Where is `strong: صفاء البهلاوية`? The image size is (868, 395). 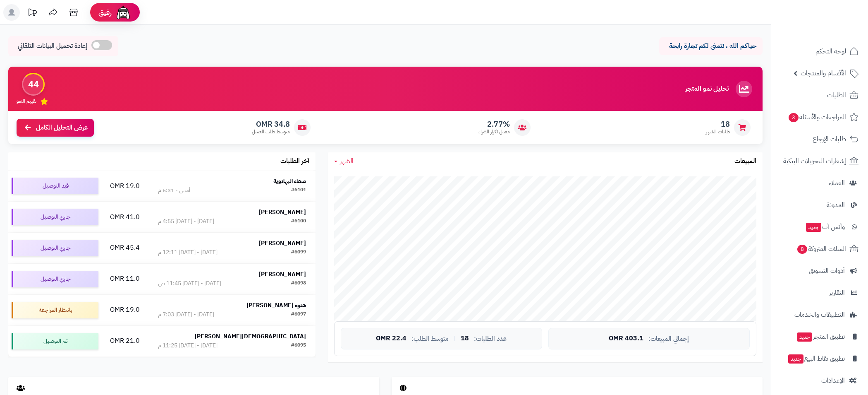 strong: صفاء البهلاوية is located at coordinates (290, 181).